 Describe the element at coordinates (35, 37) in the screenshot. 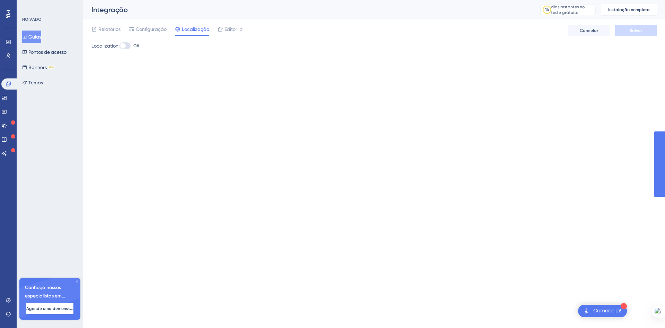

I see `font: Guias` at that location.